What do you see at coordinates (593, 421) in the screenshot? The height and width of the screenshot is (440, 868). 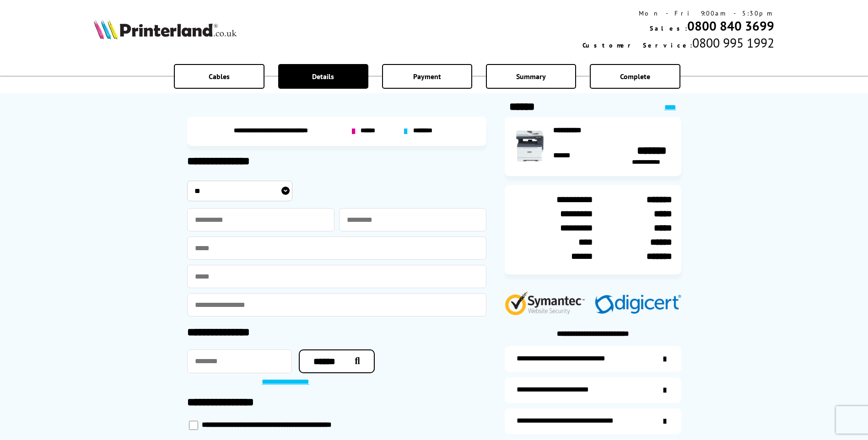 I see `a: additional-cables` at bounding box center [593, 421].